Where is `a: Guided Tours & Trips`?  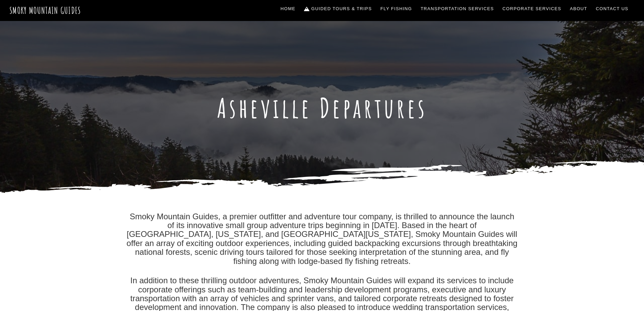
a: Guided Tours & Trips is located at coordinates (338, 9).